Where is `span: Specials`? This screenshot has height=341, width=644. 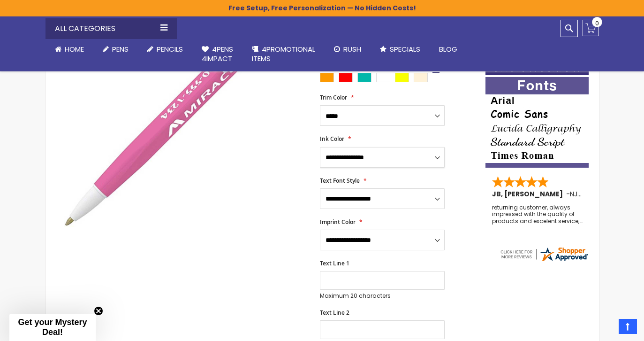 span: Specials is located at coordinates (405, 49).